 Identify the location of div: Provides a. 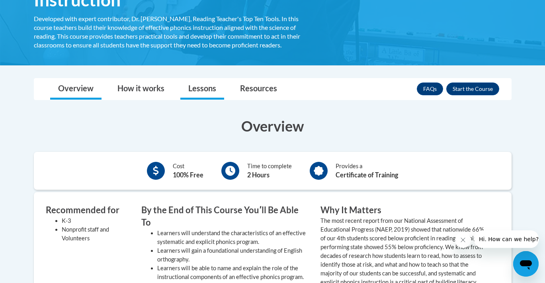
(367, 170).